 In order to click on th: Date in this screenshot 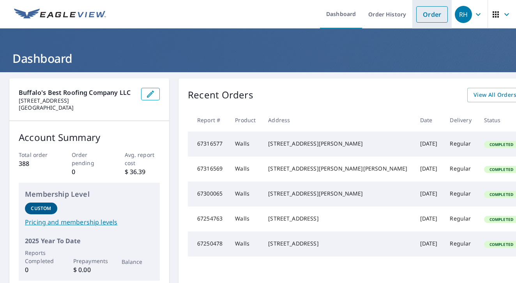, I will do `click(429, 120)`.